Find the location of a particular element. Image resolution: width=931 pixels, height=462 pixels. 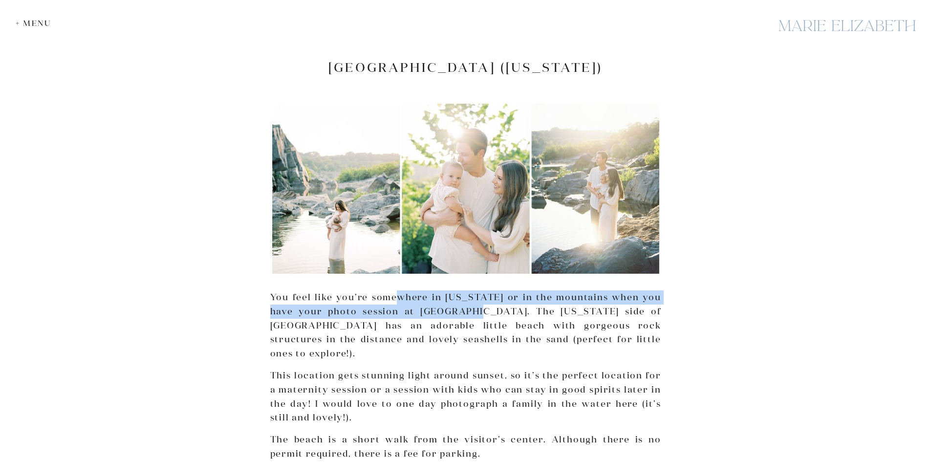

div: + Menu is located at coordinates (36, 23).